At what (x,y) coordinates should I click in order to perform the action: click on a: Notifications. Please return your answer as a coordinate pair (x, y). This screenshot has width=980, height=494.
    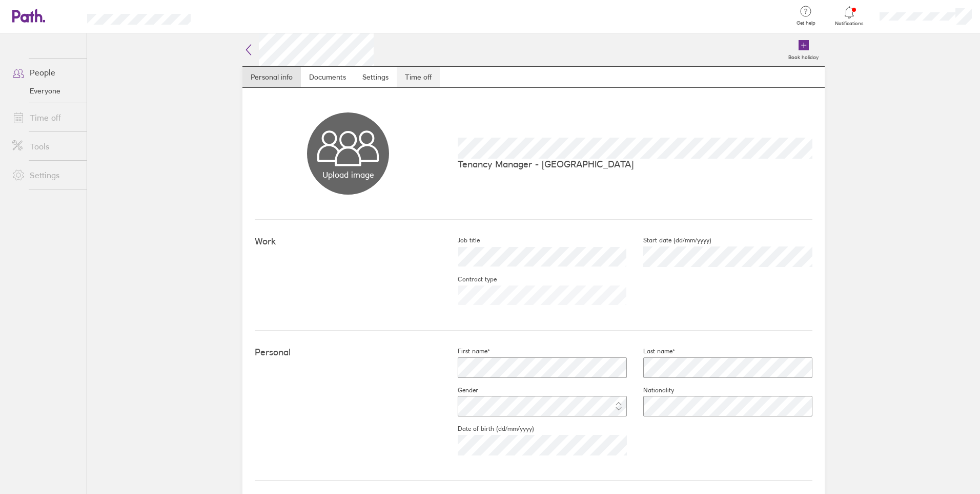
    Looking at the image, I should click on (849, 16).